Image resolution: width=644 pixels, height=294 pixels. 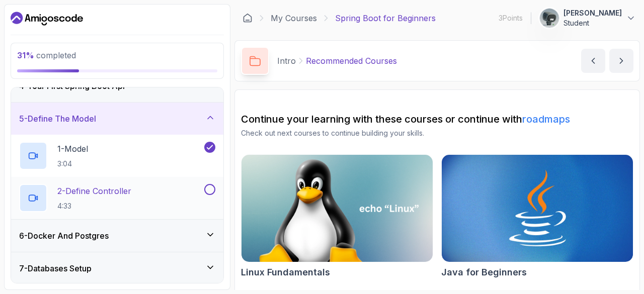 I want to click on button: next content, so click(x=621, y=61).